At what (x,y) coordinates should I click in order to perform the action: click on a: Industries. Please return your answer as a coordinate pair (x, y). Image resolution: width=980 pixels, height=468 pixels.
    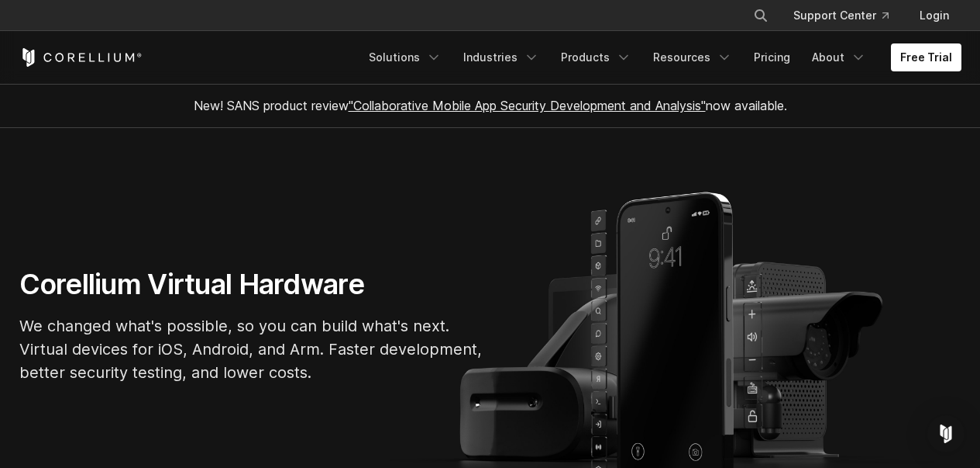
    Looking at the image, I should click on (501, 57).